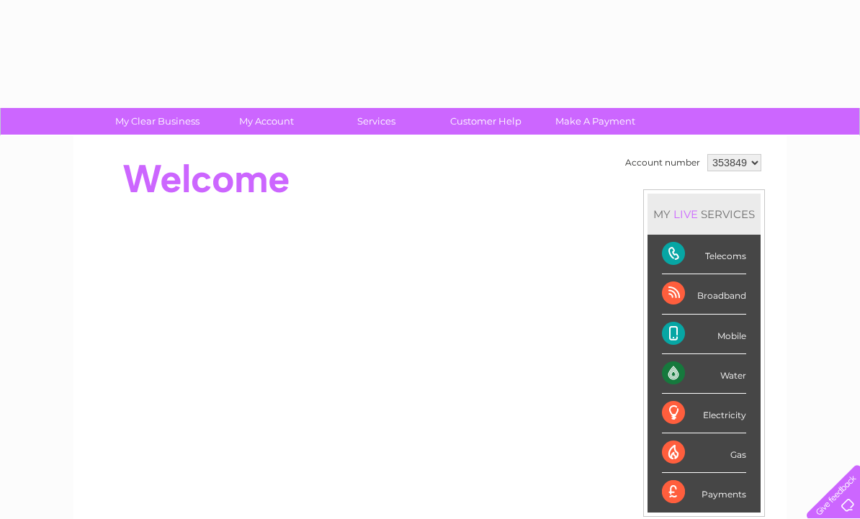  Describe the element at coordinates (704, 334) in the screenshot. I see `div: Mobile` at that location.